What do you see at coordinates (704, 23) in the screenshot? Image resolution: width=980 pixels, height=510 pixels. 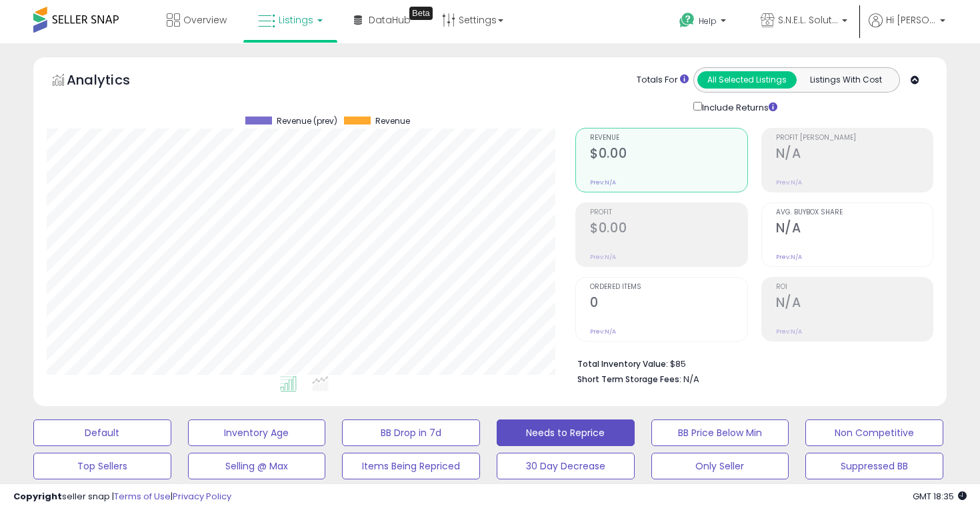 I see `a: Help` at bounding box center [704, 23].